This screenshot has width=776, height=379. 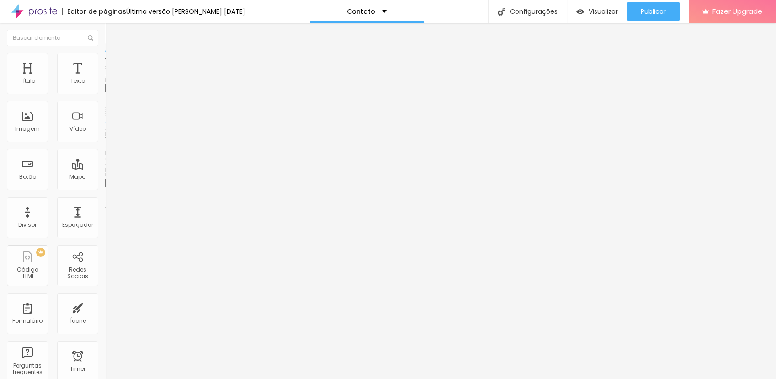 What do you see at coordinates (78, 369) in the screenshot?
I see `div: Timer` at bounding box center [78, 369].